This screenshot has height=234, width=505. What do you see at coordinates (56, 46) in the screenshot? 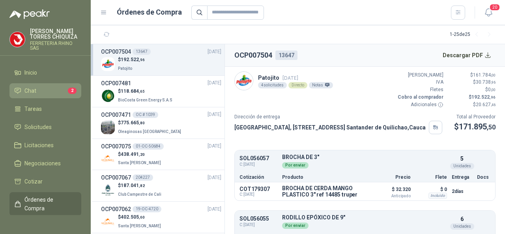
I see `p: FERRETERIA RHINO SAS` at bounding box center [56, 46].